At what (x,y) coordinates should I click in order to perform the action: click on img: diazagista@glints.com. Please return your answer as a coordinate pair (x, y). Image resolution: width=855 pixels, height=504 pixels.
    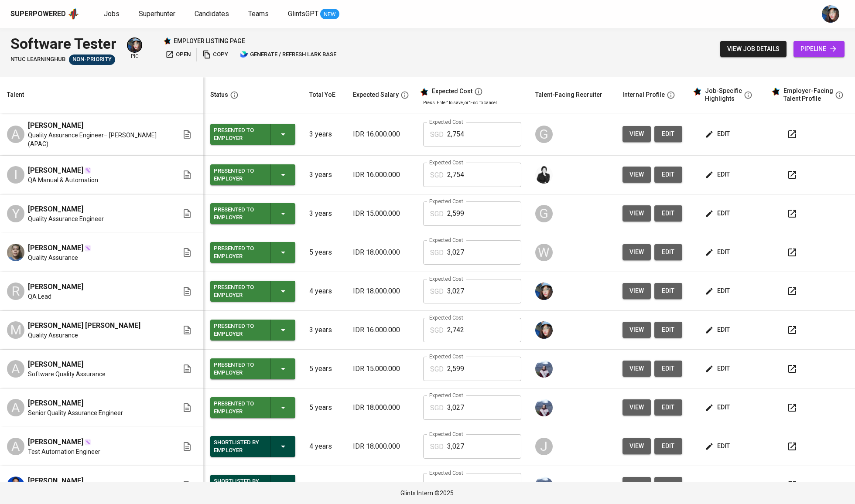
    Looking at the image, I should click on (544, 330).